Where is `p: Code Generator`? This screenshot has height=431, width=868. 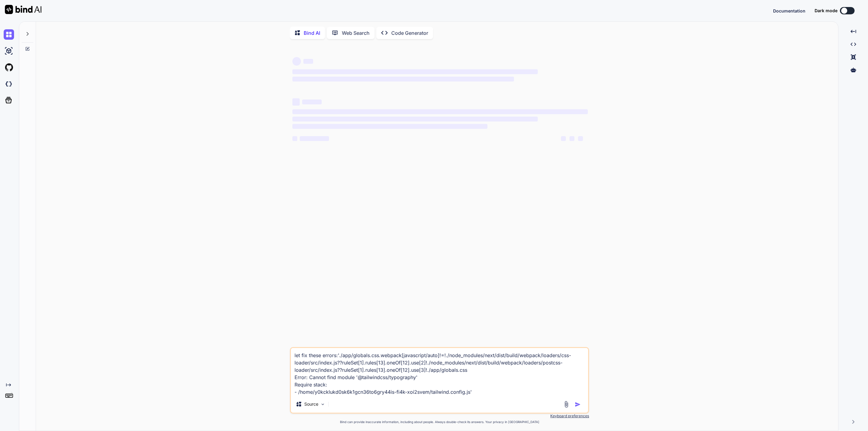
p: Code Generator is located at coordinates (410, 33).